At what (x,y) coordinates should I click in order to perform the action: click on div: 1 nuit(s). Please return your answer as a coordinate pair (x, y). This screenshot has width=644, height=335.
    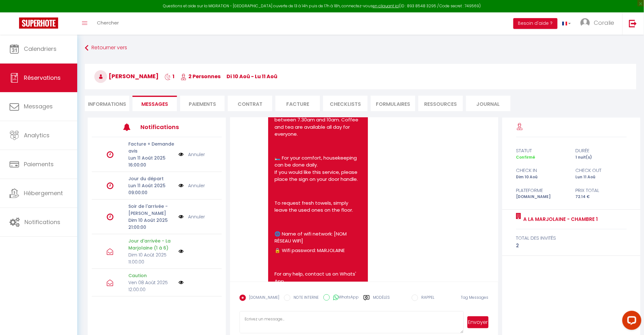
    Looking at the image, I should click on (601, 157).